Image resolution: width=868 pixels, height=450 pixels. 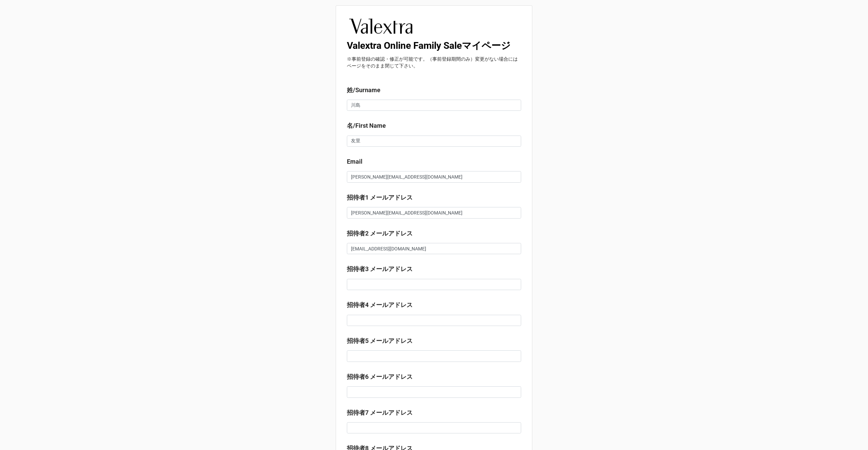 I want to click on label: 招待者6 メールアドレス, so click(x=380, y=377).